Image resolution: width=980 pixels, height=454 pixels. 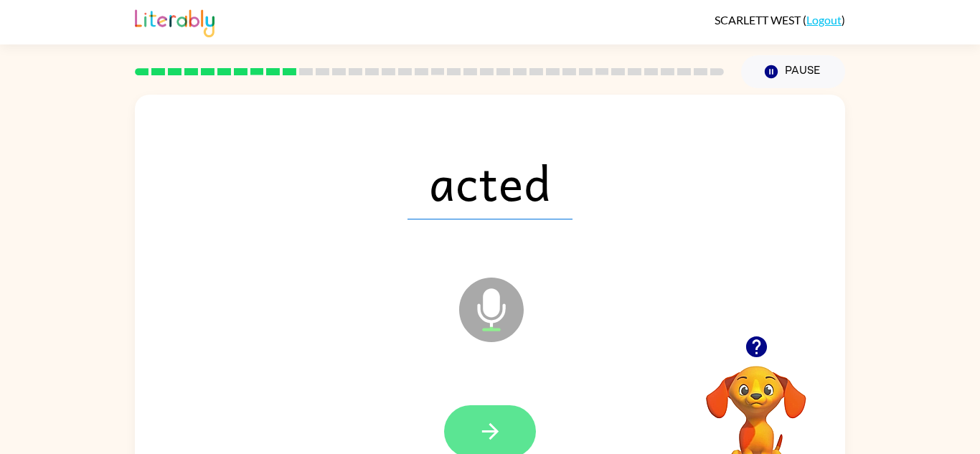 What do you see at coordinates (174, 21) in the screenshot?
I see `img: Literably` at bounding box center [174, 21].